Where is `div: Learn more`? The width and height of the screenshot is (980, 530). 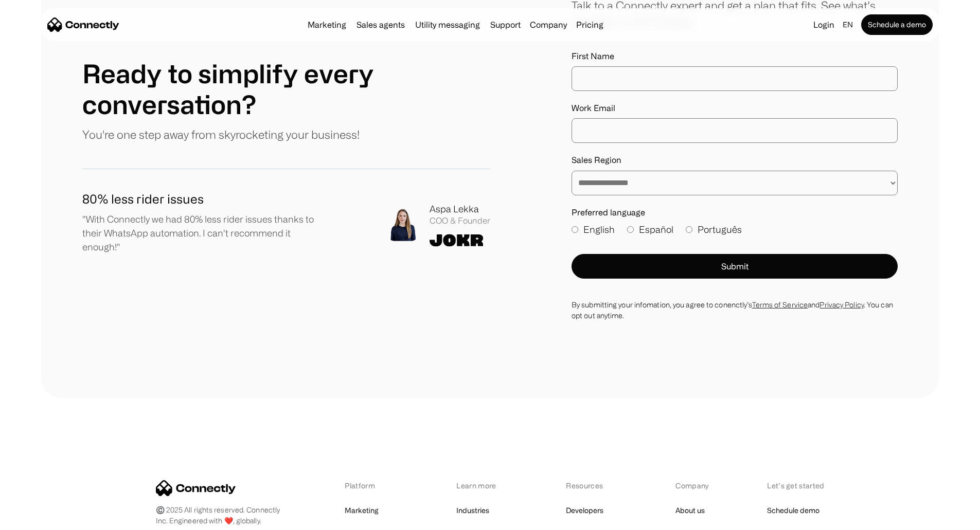 div: Learn more is located at coordinates (483, 485).